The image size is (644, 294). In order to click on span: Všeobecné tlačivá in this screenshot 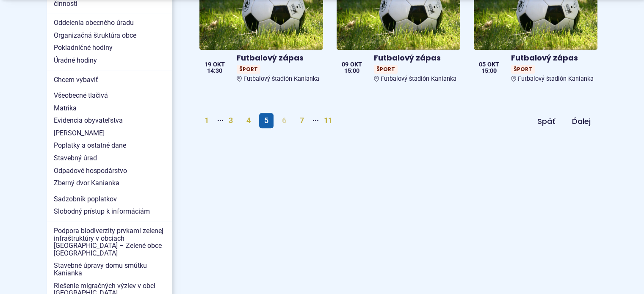, I will do `click(109, 95)`.